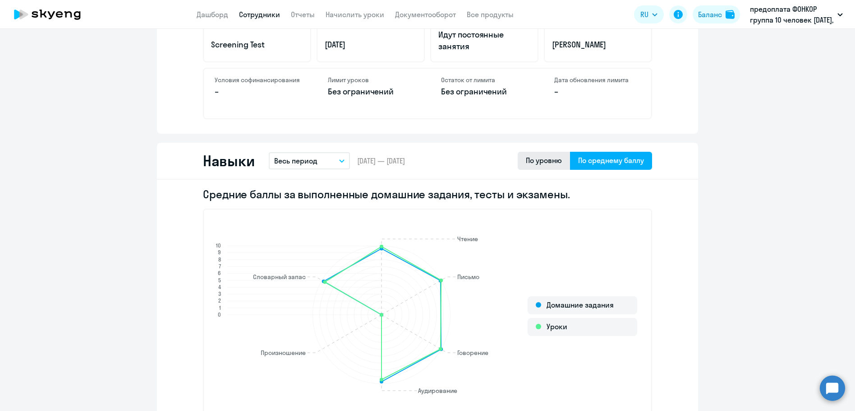 This screenshot has height=411, width=855. What do you see at coordinates (220, 259) in the screenshot?
I see `text: 8` at bounding box center [220, 259].